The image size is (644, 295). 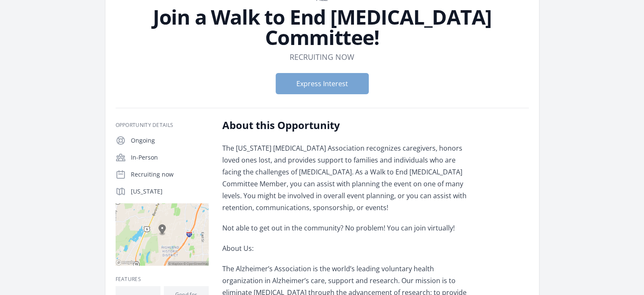 What do you see at coordinates (162, 234) in the screenshot?
I see `img: Map` at bounding box center [162, 234].